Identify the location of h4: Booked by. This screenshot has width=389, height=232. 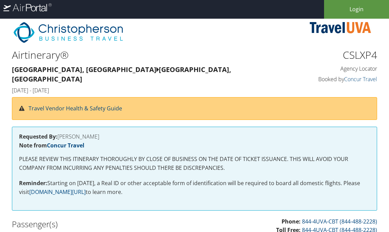
(335, 79).